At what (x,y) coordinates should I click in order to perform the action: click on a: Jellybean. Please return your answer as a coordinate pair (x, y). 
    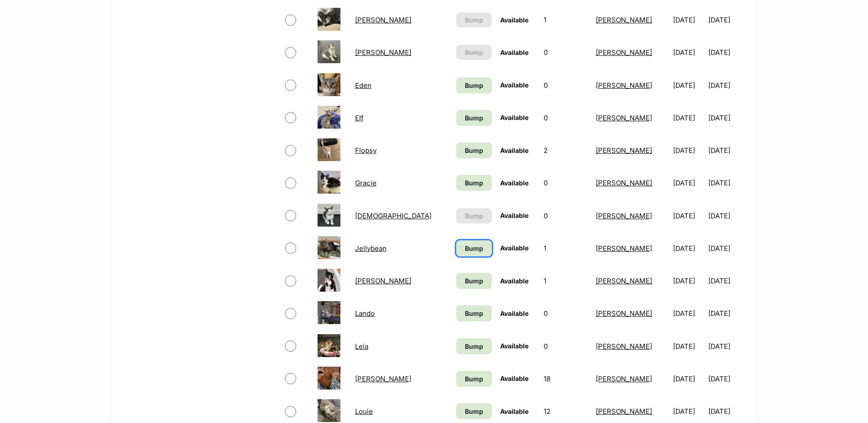
    Looking at the image, I should click on (371, 248).